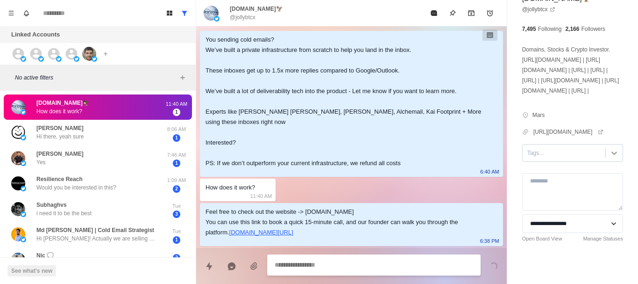 Image resolution: width=638 pixels, height=284 pixels. What do you see at coordinates (60, 136) in the screenshot?
I see `p: Hi there, yeah sure` at bounding box center [60, 136].